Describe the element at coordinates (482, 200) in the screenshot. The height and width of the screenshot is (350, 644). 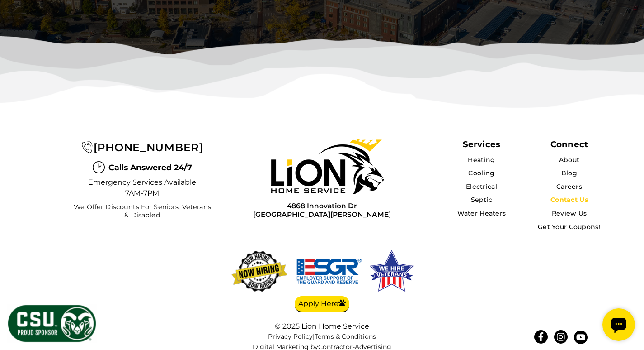
I see `a: Septic` at that location.